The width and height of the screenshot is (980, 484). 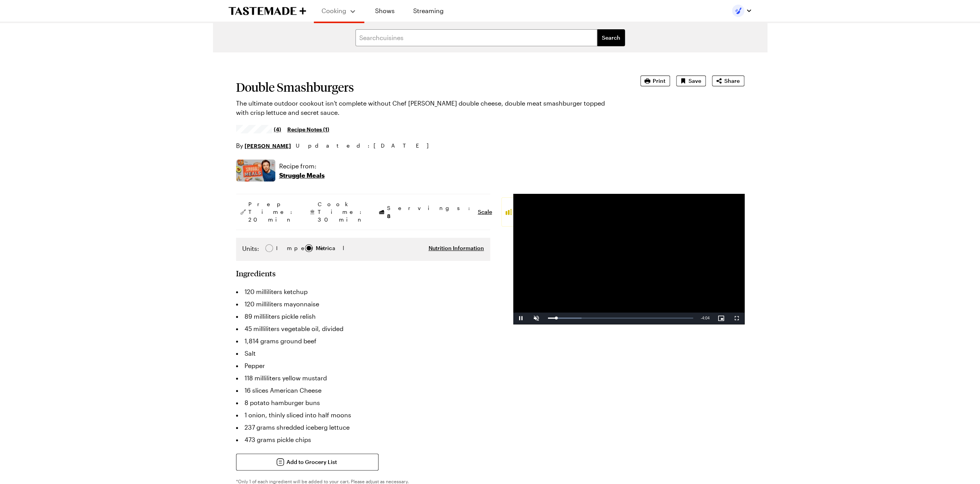 I want to click on img: Show where recipe is used, so click(x=256, y=170).